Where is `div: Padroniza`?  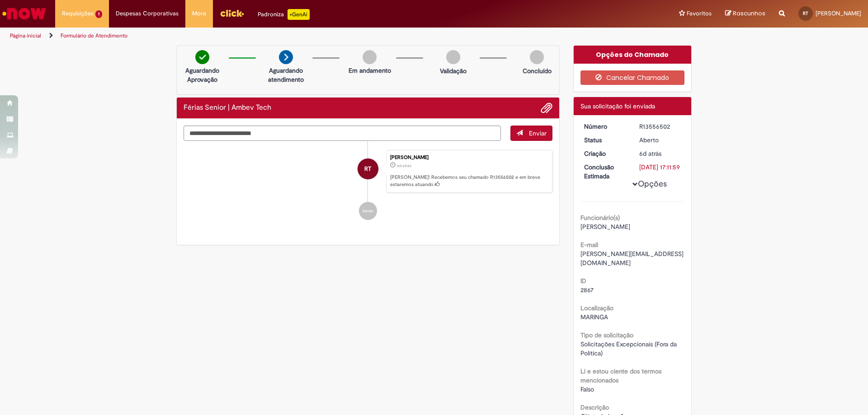
div: Padroniza is located at coordinates (283, 14).